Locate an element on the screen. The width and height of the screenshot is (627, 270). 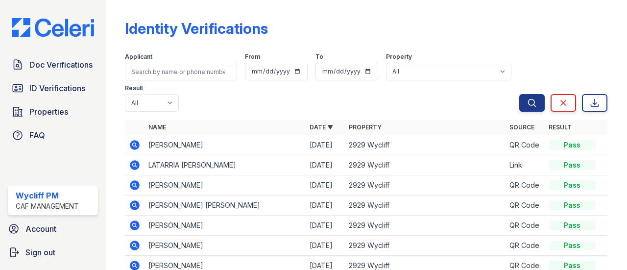
label: Applicant is located at coordinates (139, 57).